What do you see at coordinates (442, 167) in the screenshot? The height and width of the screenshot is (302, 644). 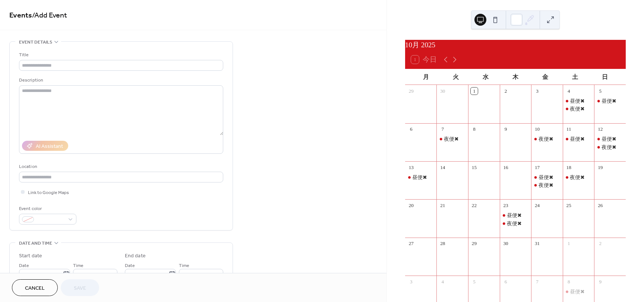 I see `div: 14` at bounding box center [442, 167].